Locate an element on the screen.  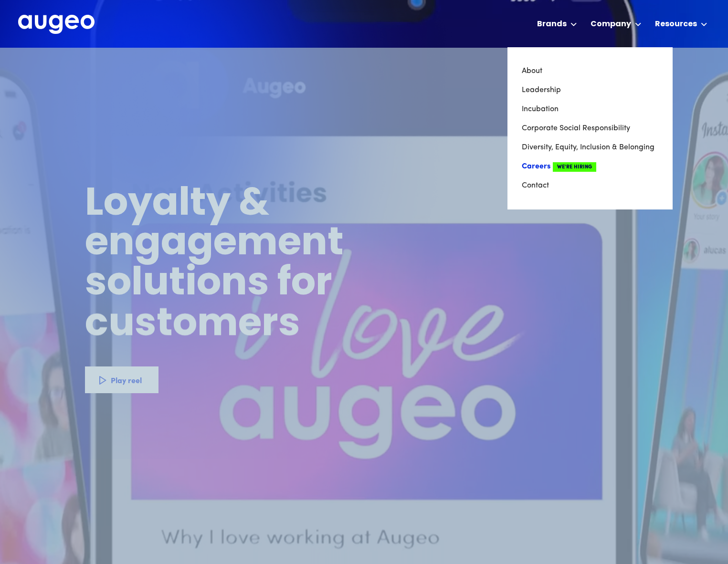
a: Incubation is located at coordinates (590, 109).